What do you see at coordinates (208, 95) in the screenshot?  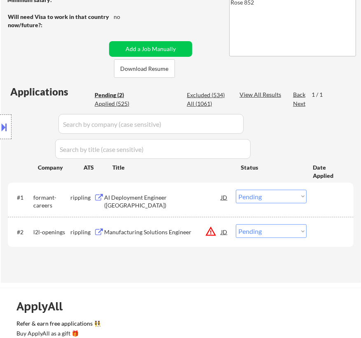 I see `div: Excluded (534)` at bounding box center [208, 95].